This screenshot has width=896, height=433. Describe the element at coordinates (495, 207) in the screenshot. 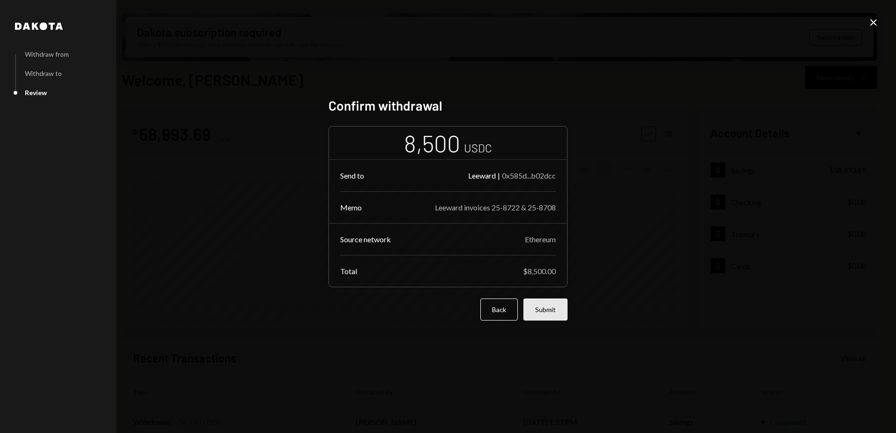

I see `div: Leeward invoices 25-8722 & 25-8708` at that location.